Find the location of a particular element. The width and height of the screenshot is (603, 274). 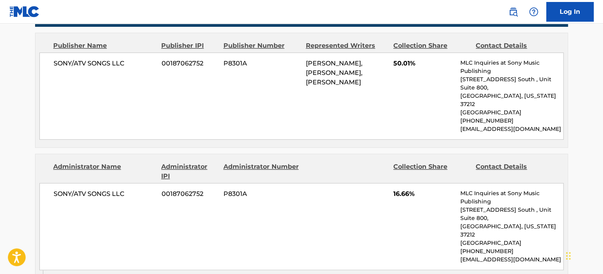

div: Administrator Number is located at coordinates (261, 171).